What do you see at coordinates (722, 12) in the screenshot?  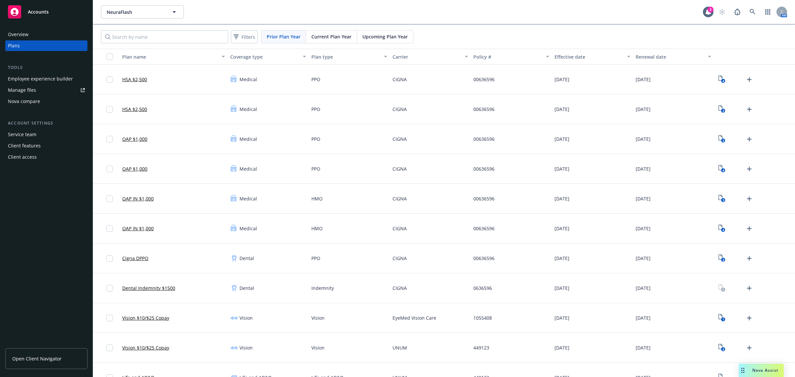 I see `a: Start snowing` at bounding box center [722, 12].